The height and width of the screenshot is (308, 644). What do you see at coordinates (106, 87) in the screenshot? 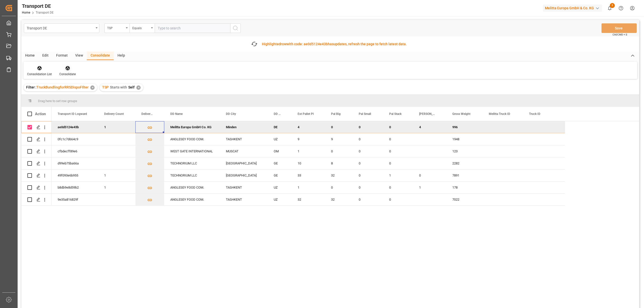
I see `span: TSP` at bounding box center [106, 87].